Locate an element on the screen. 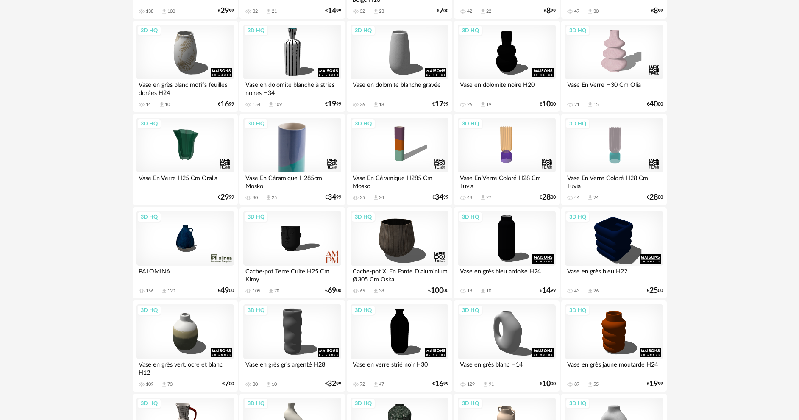 Image resolution: width=799 pixels, height=420 pixels. span: 17 is located at coordinates (439, 104).